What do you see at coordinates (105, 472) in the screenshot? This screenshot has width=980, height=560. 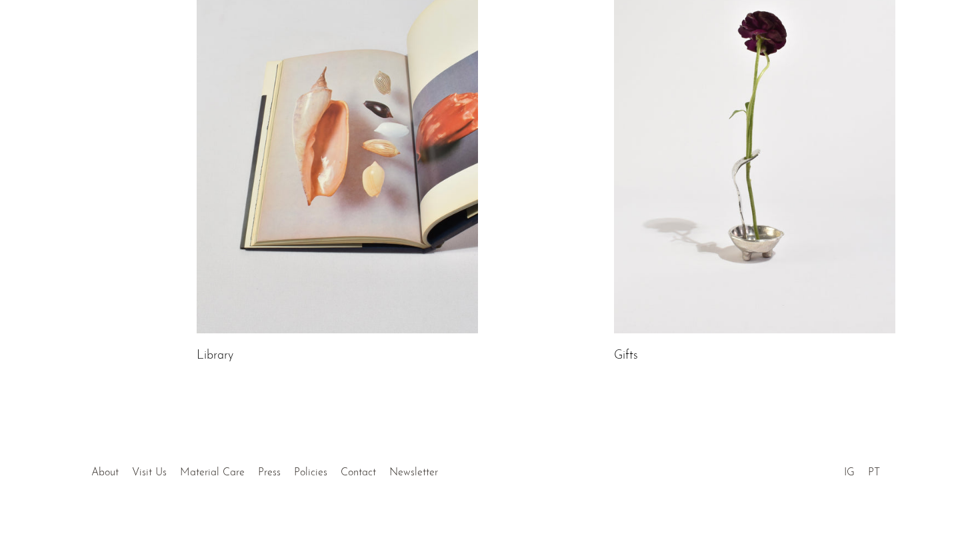 I see `a: About` at bounding box center [105, 472].